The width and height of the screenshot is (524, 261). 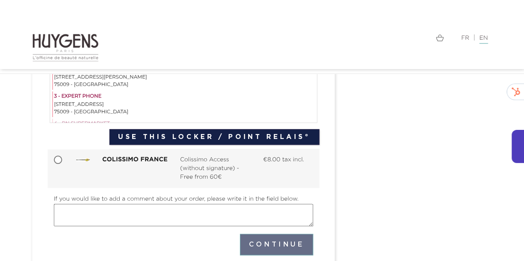 What do you see at coordinates (83, 160) in the screenshot?
I see `img: COLISSIMO FRANCE` at bounding box center [83, 160].